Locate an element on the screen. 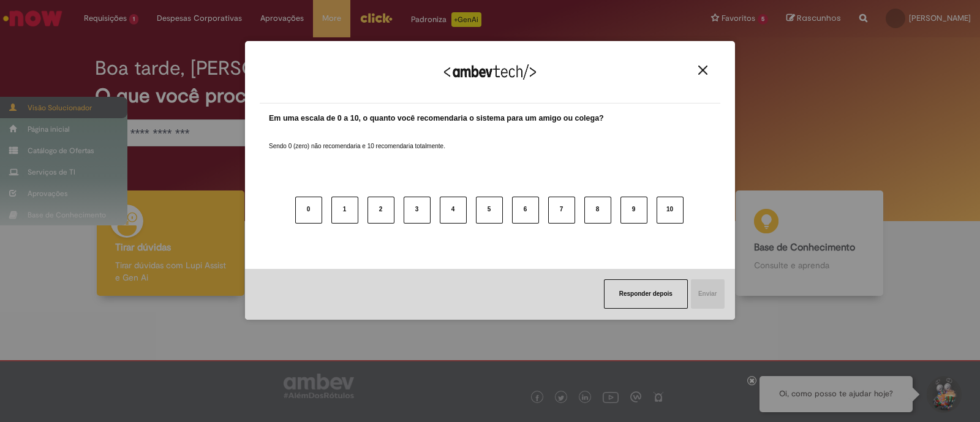 The width and height of the screenshot is (980, 422). button: 8 is located at coordinates (597, 210).